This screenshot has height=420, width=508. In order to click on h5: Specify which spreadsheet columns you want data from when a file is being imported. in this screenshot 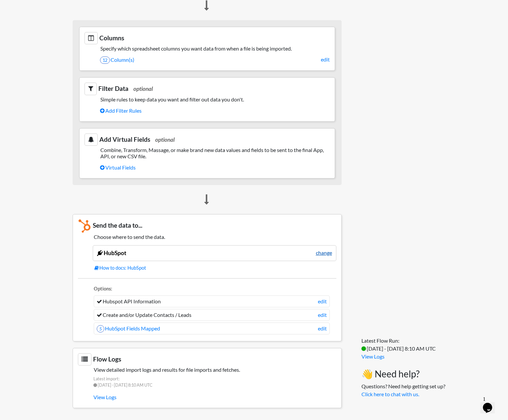, I will do `click(207, 48)`.